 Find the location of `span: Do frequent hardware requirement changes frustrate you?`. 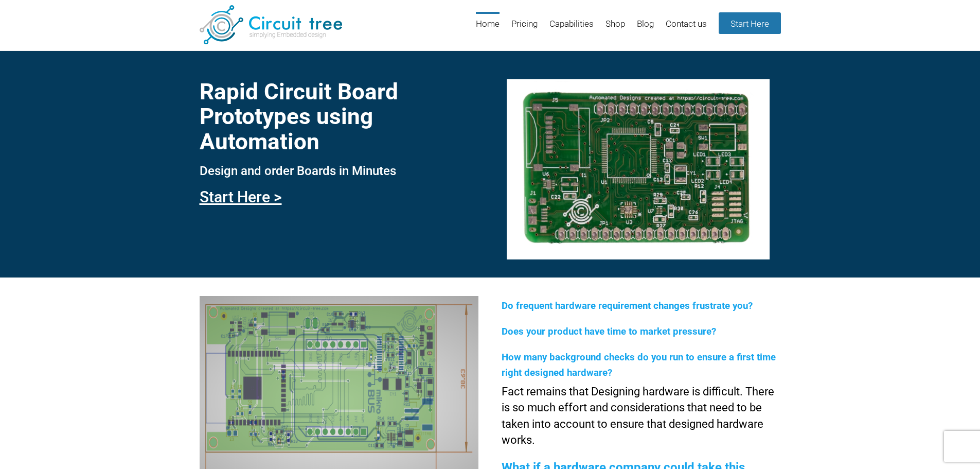

span: Do frequent hardware requirement changes frustrate you? is located at coordinates (628, 306).